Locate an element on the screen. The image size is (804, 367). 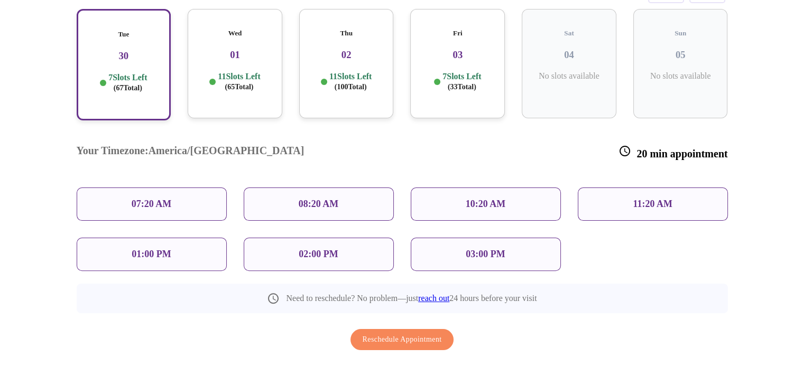
span: Reschedule Appointment is located at coordinates (402, 340).